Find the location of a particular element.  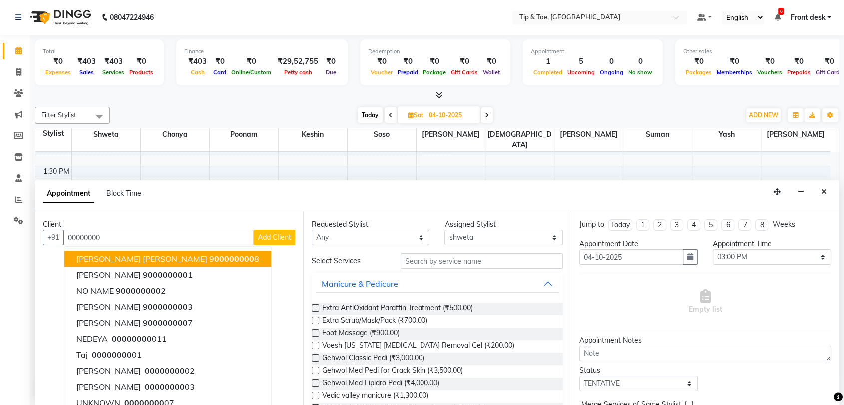

span: Suman is located at coordinates (657, 134).